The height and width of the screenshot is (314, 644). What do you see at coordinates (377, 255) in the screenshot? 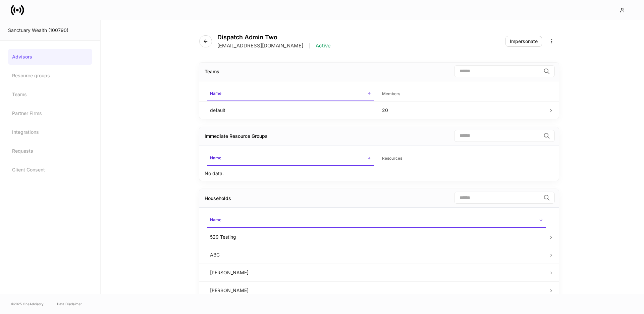
I see `td: ABC` at bounding box center [377, 255].